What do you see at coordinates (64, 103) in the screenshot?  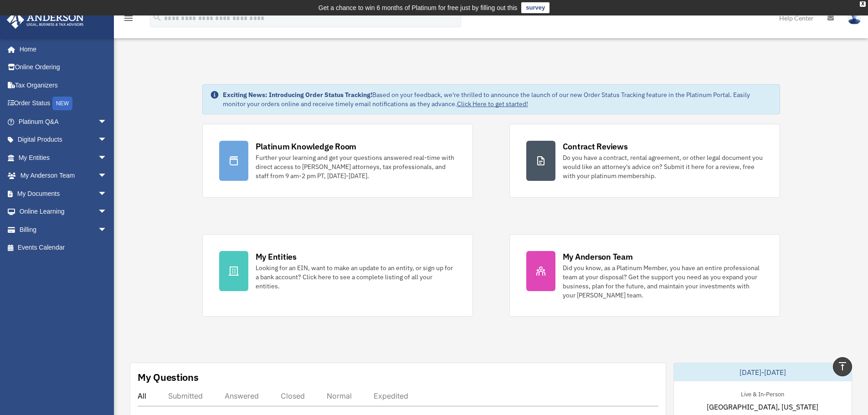 I see `a: Order StatusNEW` at bounding box center [64, 103].